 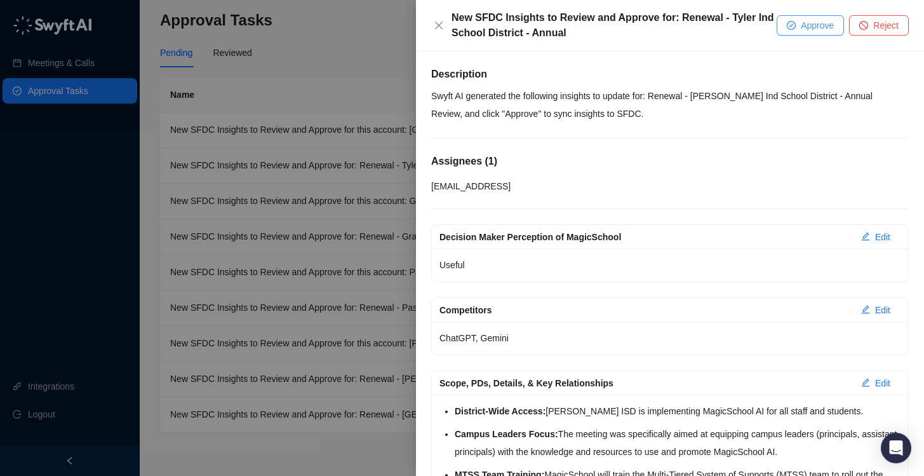 I want to click on span: Approve, so click(x=818, y=25).